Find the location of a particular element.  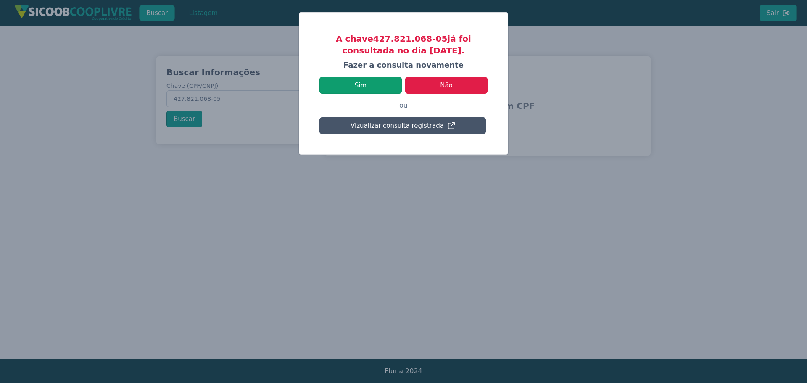

button: Sim is located at coordinates (361, 85).